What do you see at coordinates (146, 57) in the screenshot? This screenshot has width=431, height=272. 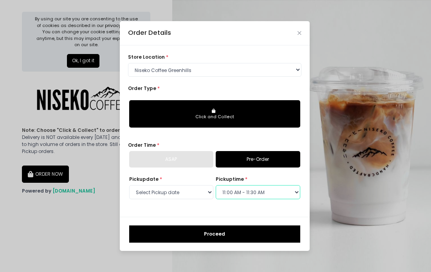 I see `span: store location` at bounding box center [146, 57].